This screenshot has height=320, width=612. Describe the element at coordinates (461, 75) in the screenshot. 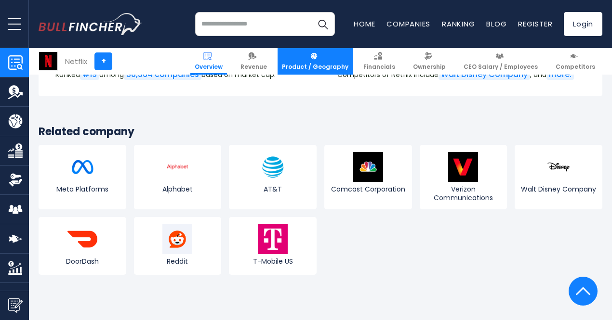

I see `p: Competitors of Netflix include , and` at that location.